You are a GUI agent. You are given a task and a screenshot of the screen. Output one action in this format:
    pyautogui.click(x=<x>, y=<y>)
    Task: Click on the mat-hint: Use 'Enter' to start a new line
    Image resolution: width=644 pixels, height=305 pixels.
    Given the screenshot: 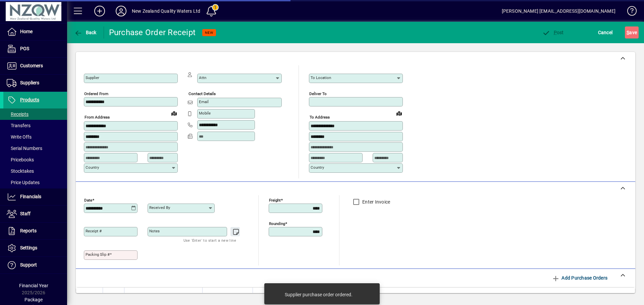 What is the action you would take?
    pyautogui.click(x=209, y=240)
    